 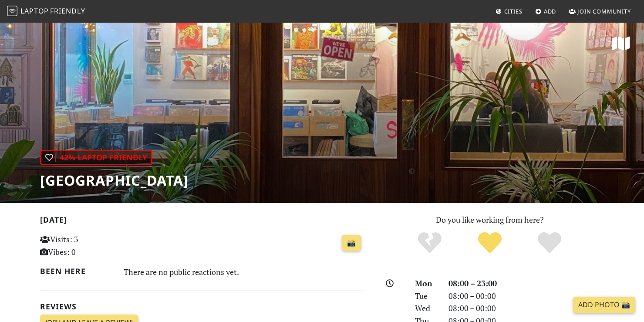 I want to click on div: There are no public reactions yet., so click(x=244, y=272).